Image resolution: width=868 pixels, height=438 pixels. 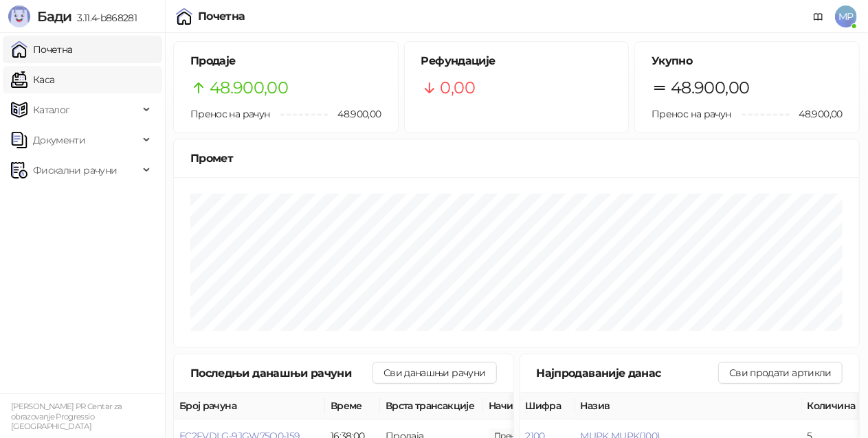 What do you see at coordinates (221, 16) in the screenshot?
I see `div: Почетна` at bounding box center [221, 16].